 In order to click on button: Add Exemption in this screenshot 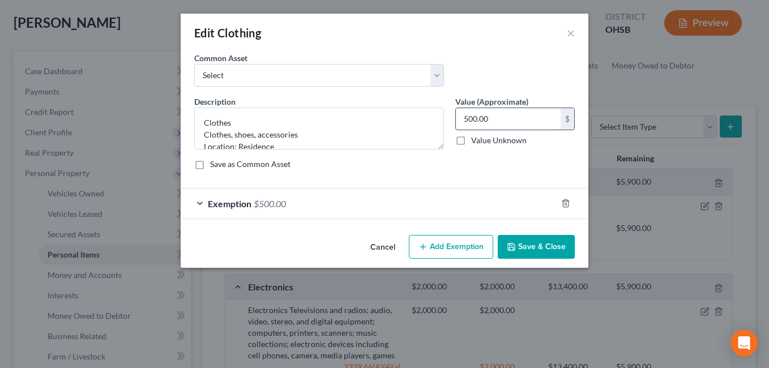, I will do `click(451, 247)`.